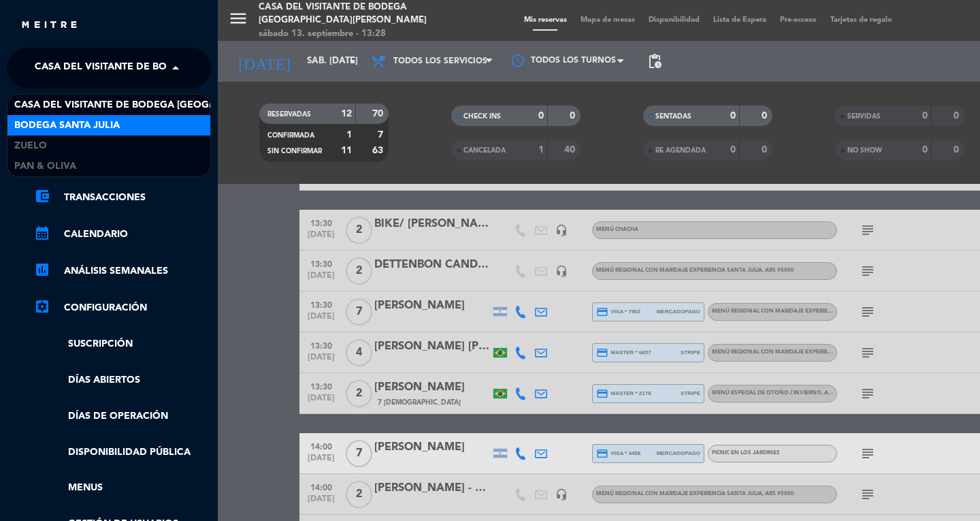 This screenshot has width=980, height=521. Describe the element at coordinates (122, 453) in the screenshot. I see `a: Disponibilidad pública` at that location.